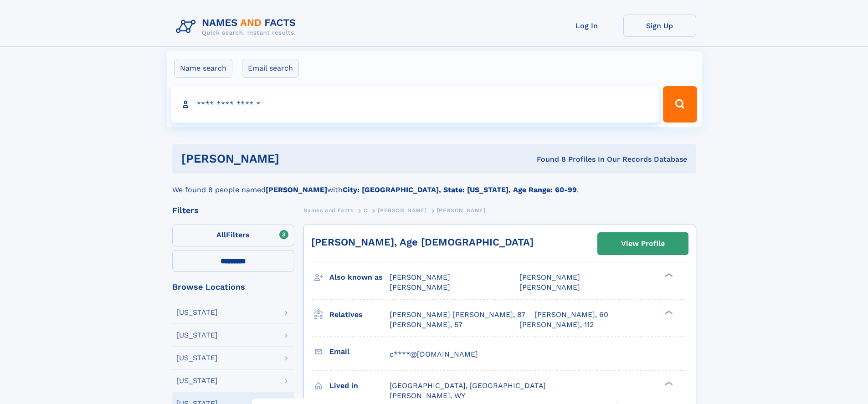 Image resolution: width=868 pixels, height=404 pixels. I want to click on input: search input, so click(415, 105).